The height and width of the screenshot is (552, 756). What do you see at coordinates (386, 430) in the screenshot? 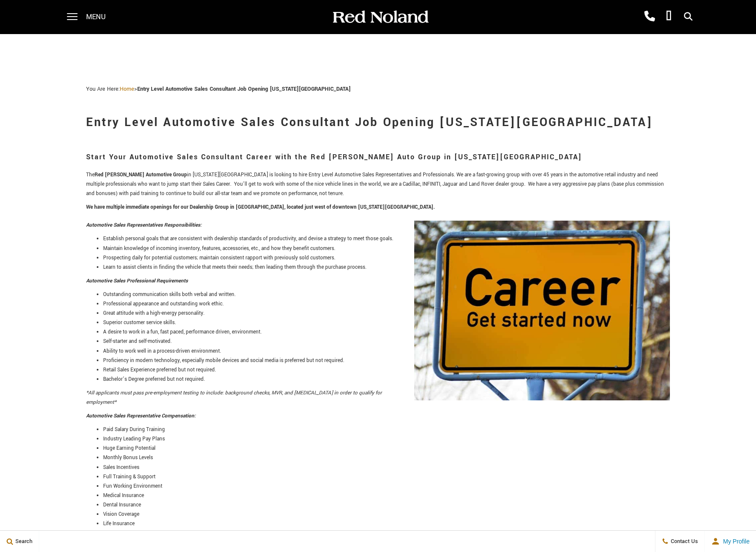
I see `li: Paid Salary During Training` at bounding box center [386, 430].